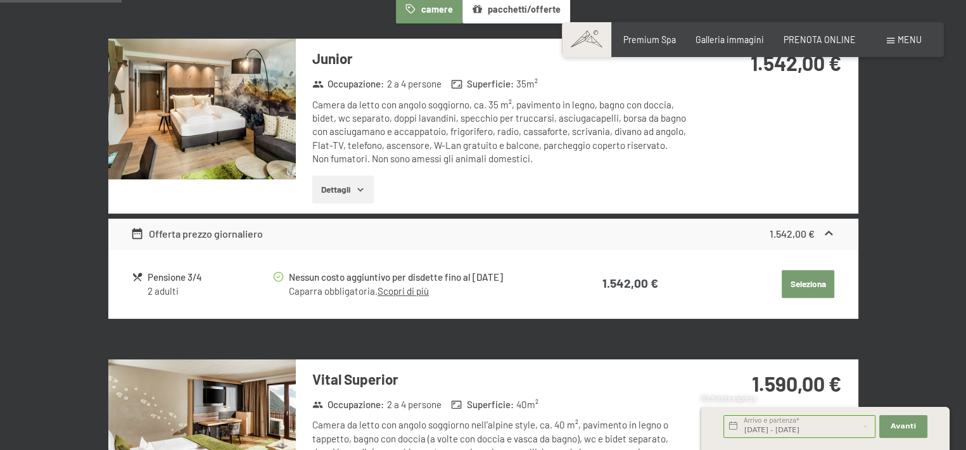 The height and width of the screenshot is (450, 966). What do you see at coordinates (903, 426) in the screenshot?
I see `span: Avanti` at bounding box center [903, 426].